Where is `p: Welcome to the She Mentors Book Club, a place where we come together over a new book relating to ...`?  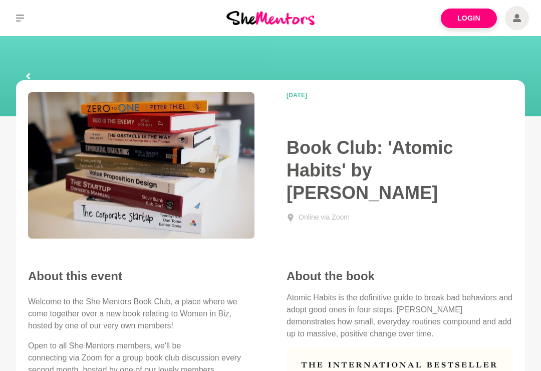
p: Welcome to the She Mentors Book Club, a place where we come together over a new book relating to ... is located at coordinates (141, 314).